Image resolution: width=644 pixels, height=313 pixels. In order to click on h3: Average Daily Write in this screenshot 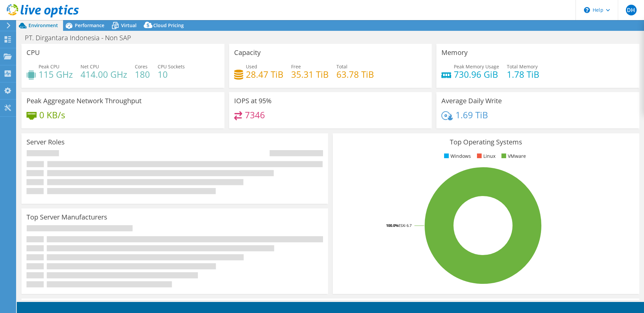, I will do `click(472, 101)`.